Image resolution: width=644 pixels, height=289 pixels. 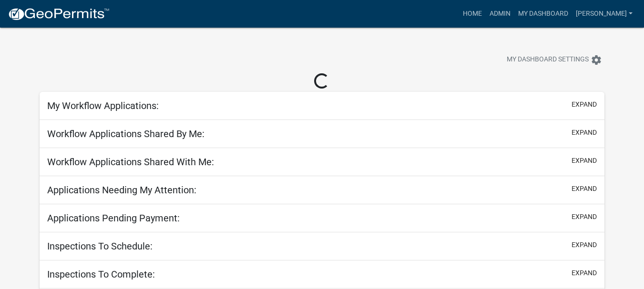 I want to click on h5: Inspections To Schedule:, so click(x=100, y=246).